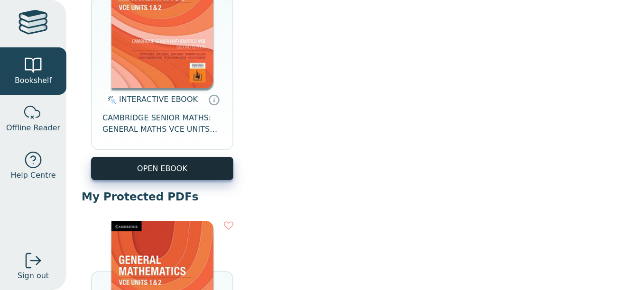 Image resolution: width=644 pixels, height=290 pixels. What do you see at coordinates (214, 100) in the screenshot?
I see `a: Interactive eBooks are accessed online via the publisher’s portal. They contain interactive resou...` at bounding box center [214, 100].